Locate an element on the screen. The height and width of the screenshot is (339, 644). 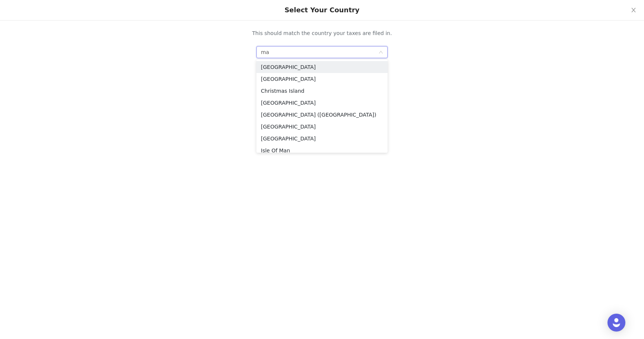
li: Christmas Island is located at coordinates (322, 91).